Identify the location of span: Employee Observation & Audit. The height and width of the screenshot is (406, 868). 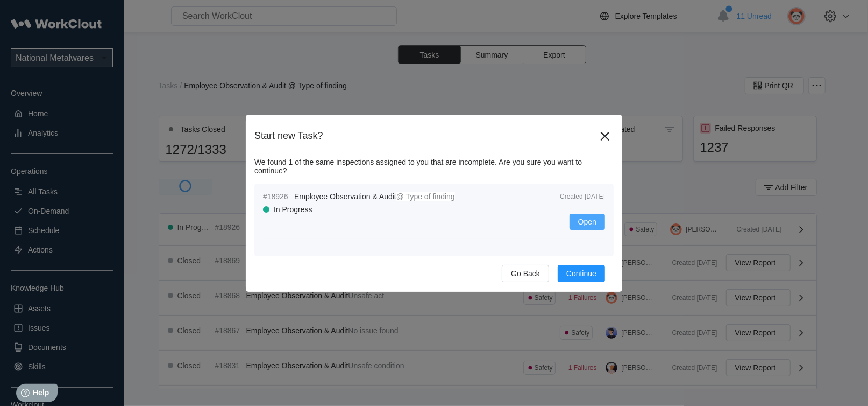
(345, 197).